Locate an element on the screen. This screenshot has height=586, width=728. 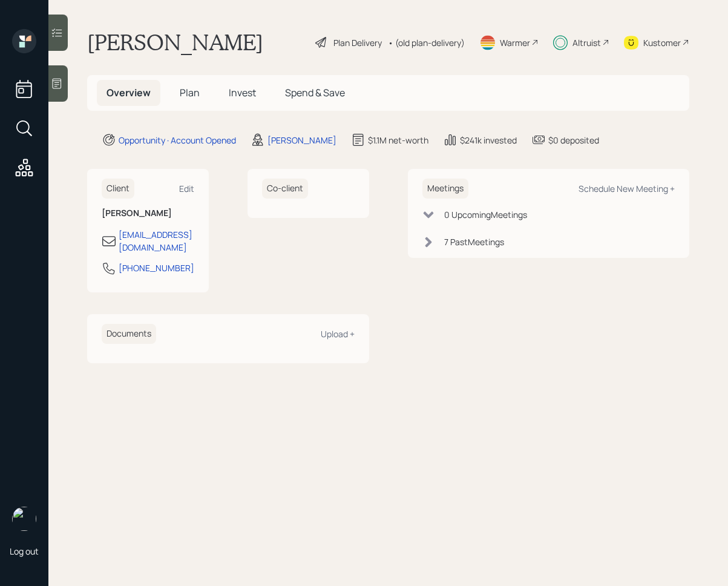
span: Invest is located at coordinates (242, 92).